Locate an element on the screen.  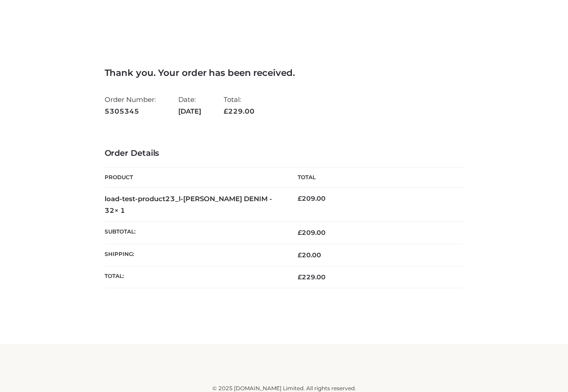
li: Total: is located at coordinates (238, 105).